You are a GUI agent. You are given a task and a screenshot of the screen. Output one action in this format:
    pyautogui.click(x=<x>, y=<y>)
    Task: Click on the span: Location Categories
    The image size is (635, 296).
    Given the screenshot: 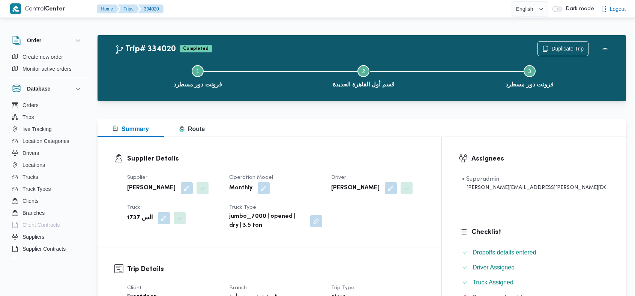 What is the action you would take?
    pyautogui.click(x=46, y=141)
    